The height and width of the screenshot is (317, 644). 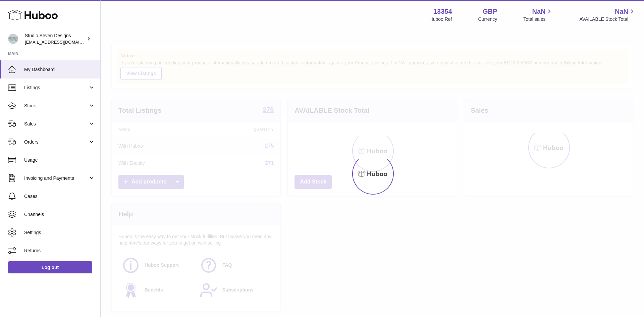 What do you see at coordinates (60, 196) in the screenshot?
I see `span: Cases` at bounding box center [60, 196].